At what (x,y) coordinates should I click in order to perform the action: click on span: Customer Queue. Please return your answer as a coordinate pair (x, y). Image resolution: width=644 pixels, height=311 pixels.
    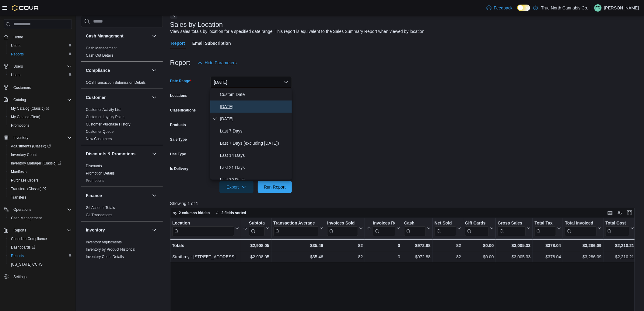
    Looking at the image, I should click on (100, 131).